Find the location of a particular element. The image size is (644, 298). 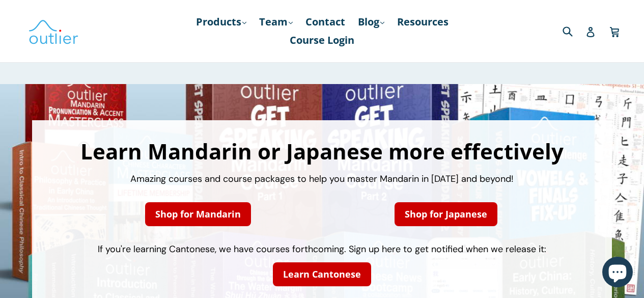

a: Blog is located at coordinates (371, 22).